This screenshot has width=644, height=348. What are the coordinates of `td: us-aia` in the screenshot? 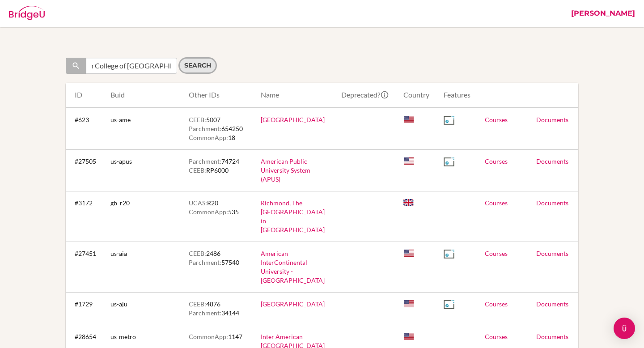 It's located at (142, 267).